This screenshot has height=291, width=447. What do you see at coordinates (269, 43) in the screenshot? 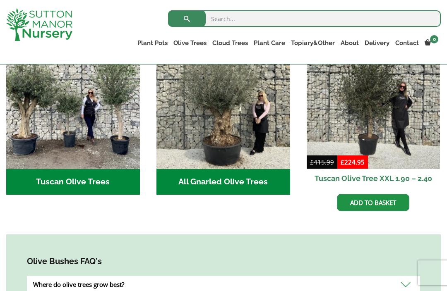
I see `a: Plant Care` at bounding box center [269, 43].